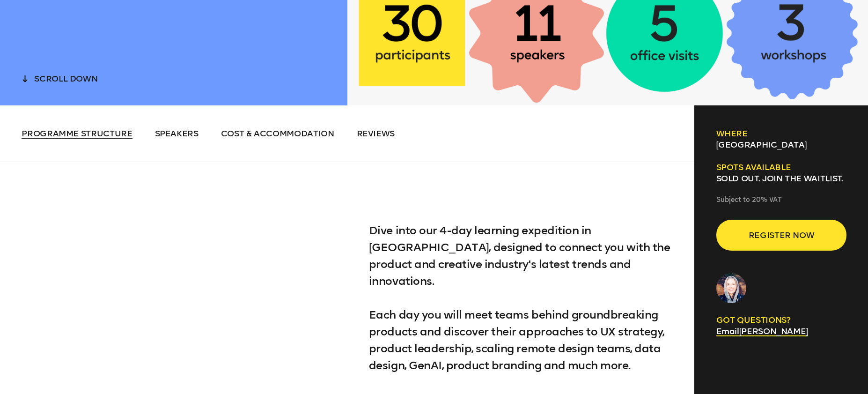 This screenshot has height=394, width=868. I want to click on span: Cost & Accommodation, so click(278, 134).